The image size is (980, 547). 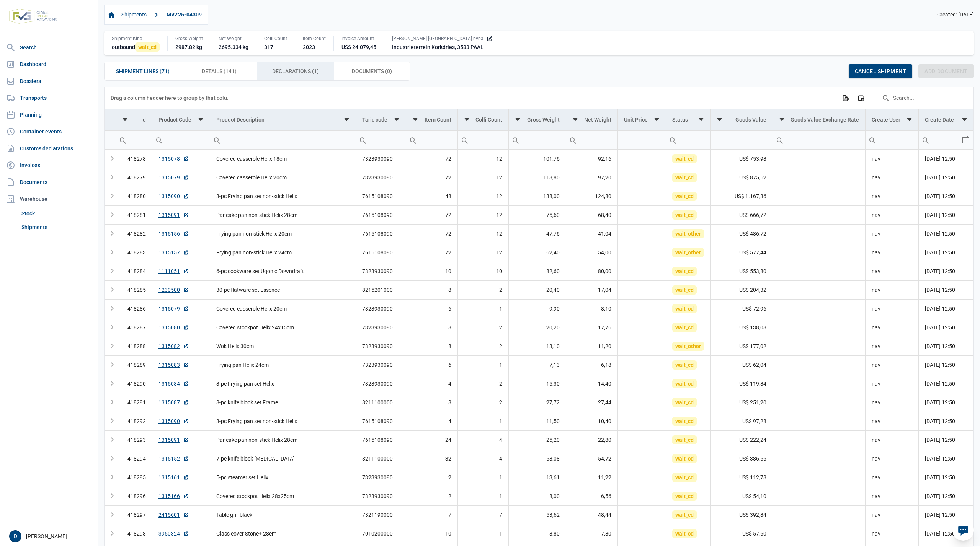 I want to click on span: Show filter options for column 'Colli Count', so click(x=467, y=119).